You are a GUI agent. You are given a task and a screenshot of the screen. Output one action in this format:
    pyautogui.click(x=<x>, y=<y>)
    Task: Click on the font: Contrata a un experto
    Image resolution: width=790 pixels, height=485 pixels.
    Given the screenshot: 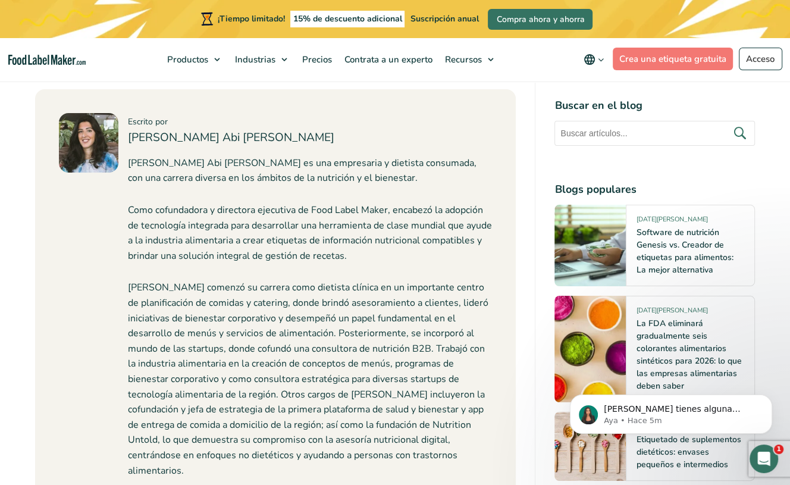 What is the action you would take?
    pyautogui.click(x=388, y=59)
    